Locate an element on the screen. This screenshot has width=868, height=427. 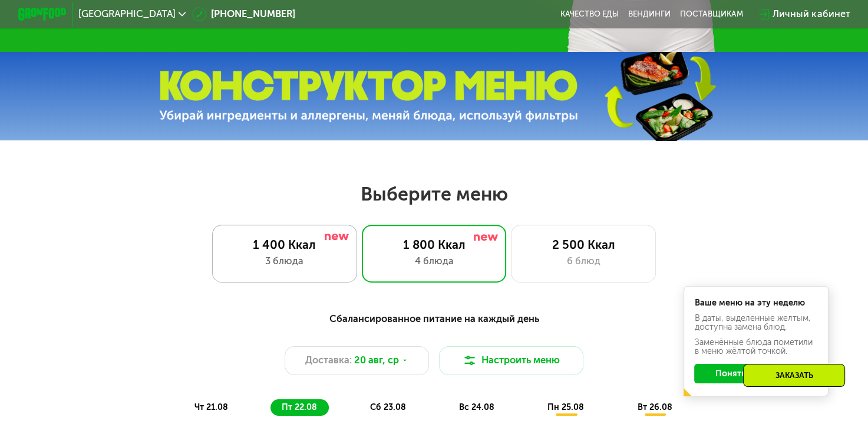
div: 6 блюд is located at coordinates (584, 261).